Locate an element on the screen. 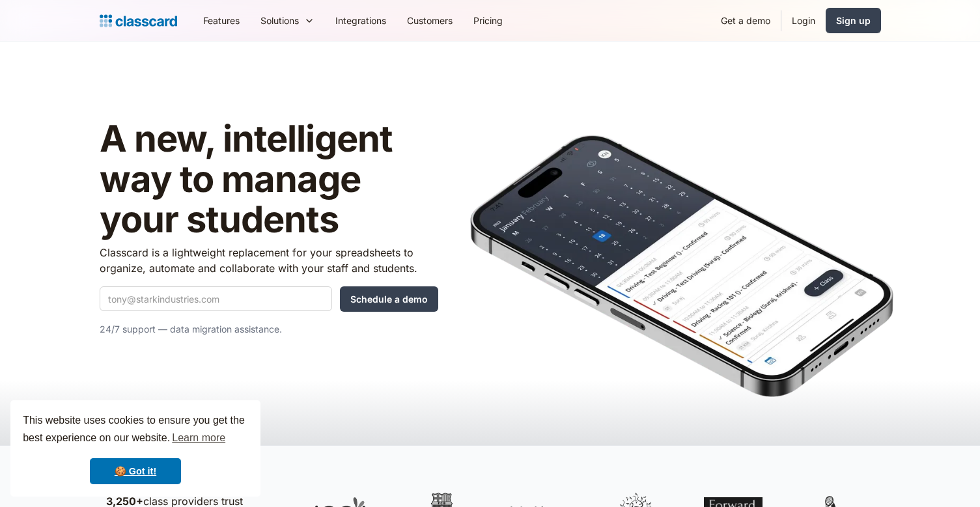  a: Pricing is located at coordinates (487, 20).